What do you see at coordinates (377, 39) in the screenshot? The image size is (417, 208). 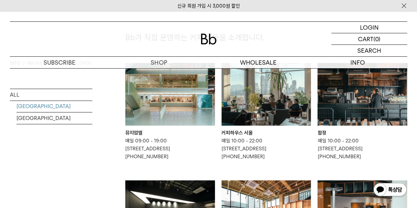 I see `p: (0)` at bounding box center [377, 39].